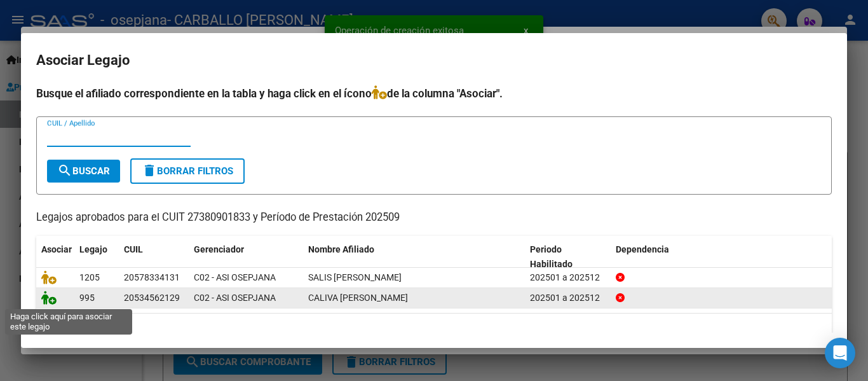 The image size is (868, 381). I want to click on span: Gerenciador, so click(219, 250).